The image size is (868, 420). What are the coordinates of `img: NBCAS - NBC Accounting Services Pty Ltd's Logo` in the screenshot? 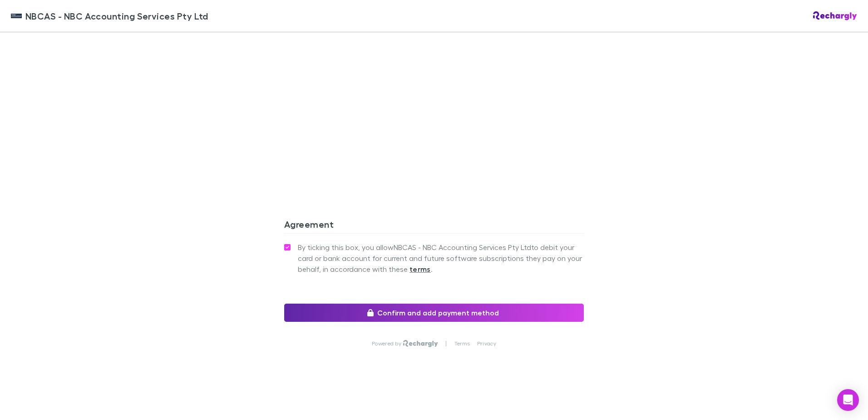 It's located at (16, 16).